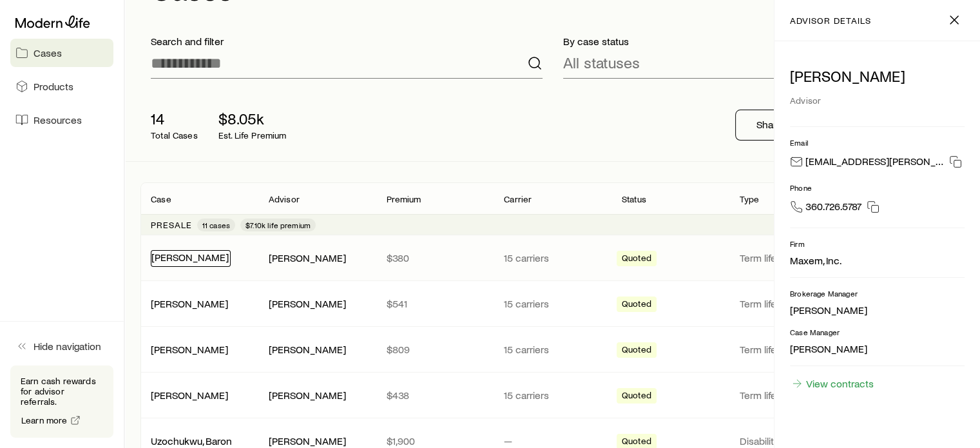  Describe the element at coordinates (192, 440) in the screenshot. I see `a: Uzochukwu, Baron` at that location.